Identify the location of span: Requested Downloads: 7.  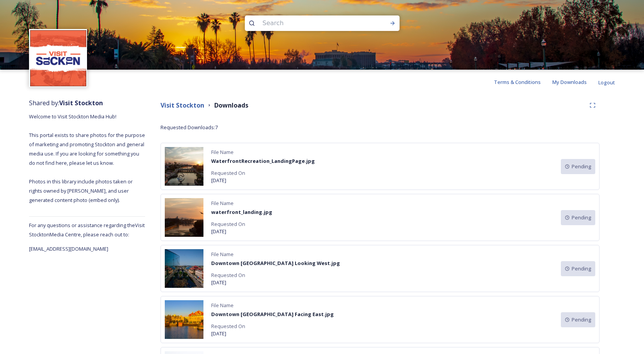
(189, 127).